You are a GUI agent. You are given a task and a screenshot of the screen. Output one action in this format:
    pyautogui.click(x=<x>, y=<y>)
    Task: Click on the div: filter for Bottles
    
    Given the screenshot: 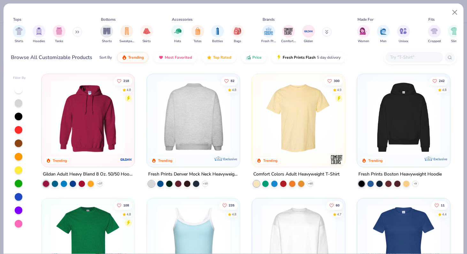 What is the action you would take?
    pyautogui.click(x=218, y=34)
    